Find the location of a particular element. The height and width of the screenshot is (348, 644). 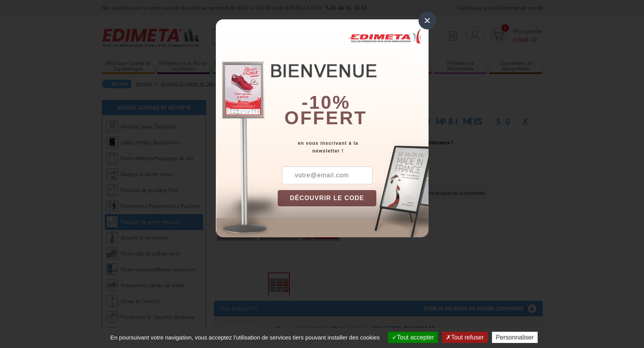

button: Tout accepter is located at coordinates (413, 336).